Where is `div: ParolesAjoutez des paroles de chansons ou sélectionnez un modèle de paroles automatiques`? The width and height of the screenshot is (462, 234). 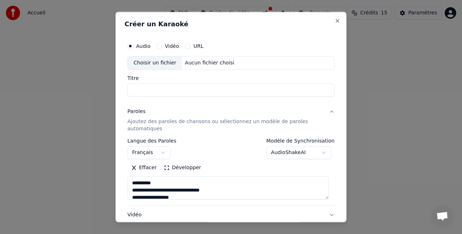 div: ParolesAjoutez des paroles de chansons ou sélectionnez un modèle de paroles automatiques is located at coordinates (231, 172).